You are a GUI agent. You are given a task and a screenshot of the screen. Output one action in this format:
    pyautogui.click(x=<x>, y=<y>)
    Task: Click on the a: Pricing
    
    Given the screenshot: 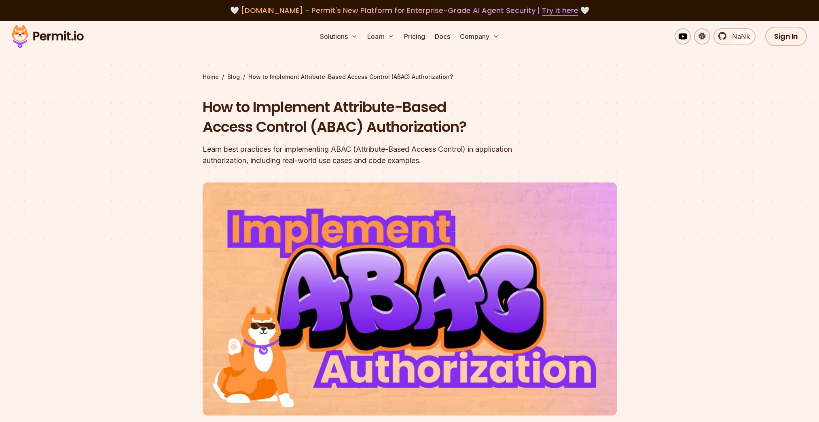 What is the action you would take?
    pyautogui.click(x=415, y=36)
    